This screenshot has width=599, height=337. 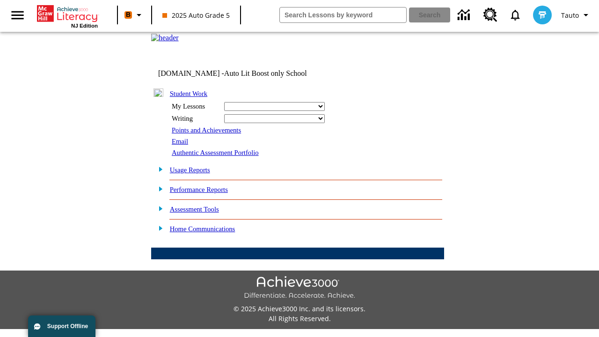 I want to click on input: search field, so click(x=343, y=15).